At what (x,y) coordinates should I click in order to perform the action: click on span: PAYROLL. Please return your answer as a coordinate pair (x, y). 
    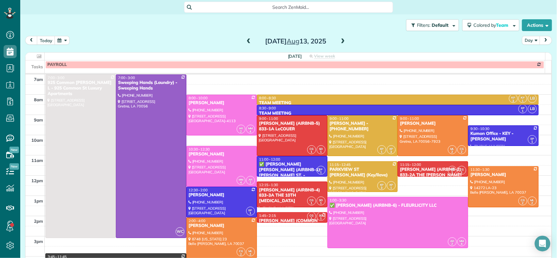
    Looking at the image, I should click on (57, 65).